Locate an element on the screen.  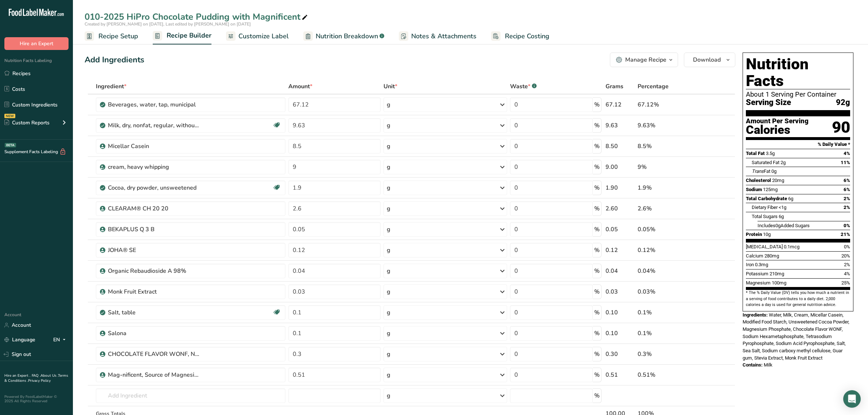
div: 0.3% is located at coordinates (668, 354).